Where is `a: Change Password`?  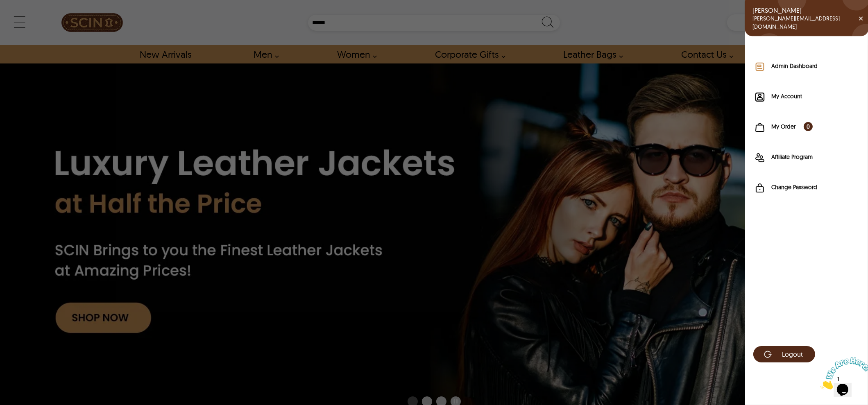 a: Change Password is located at coordinates (806, 188).